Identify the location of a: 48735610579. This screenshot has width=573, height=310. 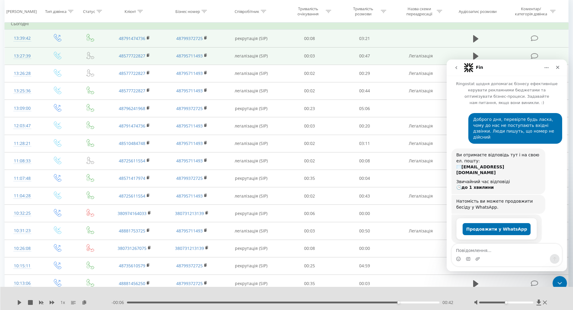
(132, 266).